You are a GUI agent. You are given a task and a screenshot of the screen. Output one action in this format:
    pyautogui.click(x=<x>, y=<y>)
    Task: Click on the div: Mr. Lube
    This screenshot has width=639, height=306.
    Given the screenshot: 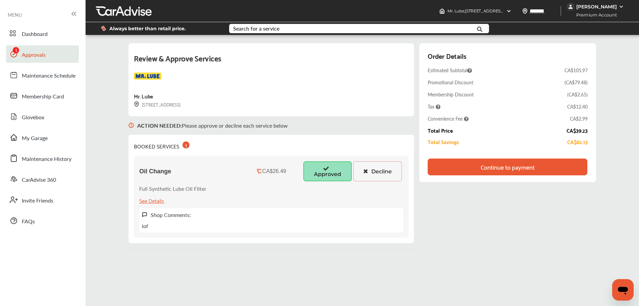 What is the action you would take?
    pyautogui.click(x=143, y=96)
    